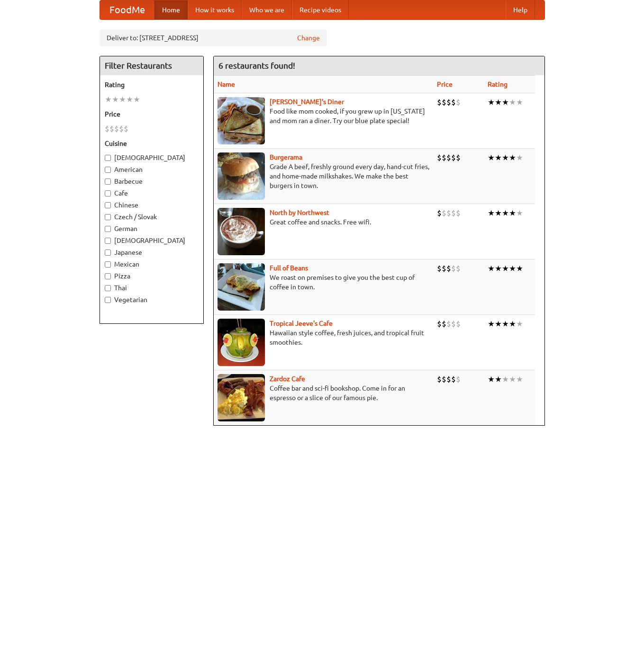  I want to click on a: Who we are, so click(267, 10).